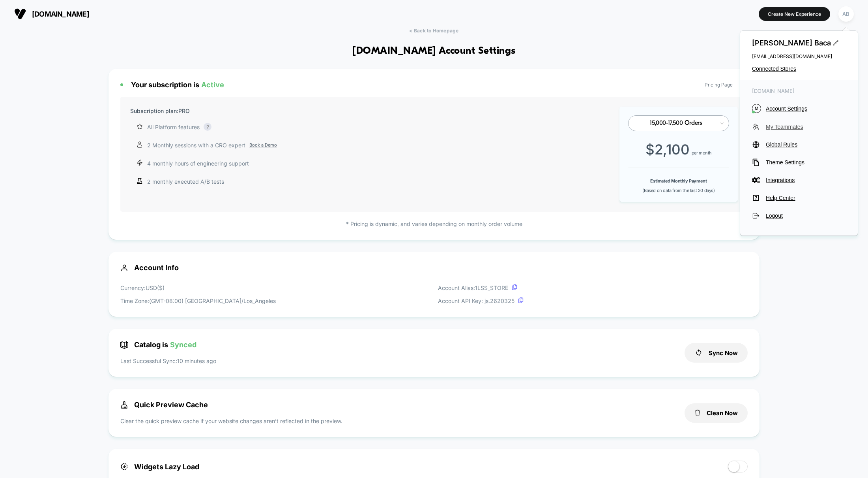 Image resolution: width=868 pixels, height=478 pixels. Describe the element at coordinates (846, 14) in the screenshot. I see `button: AB` at that location.